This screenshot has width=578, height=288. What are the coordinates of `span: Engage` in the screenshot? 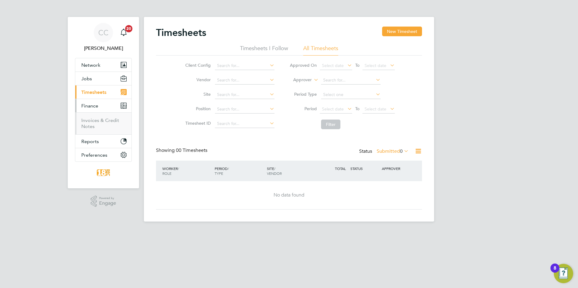 It's located at (108, 203).